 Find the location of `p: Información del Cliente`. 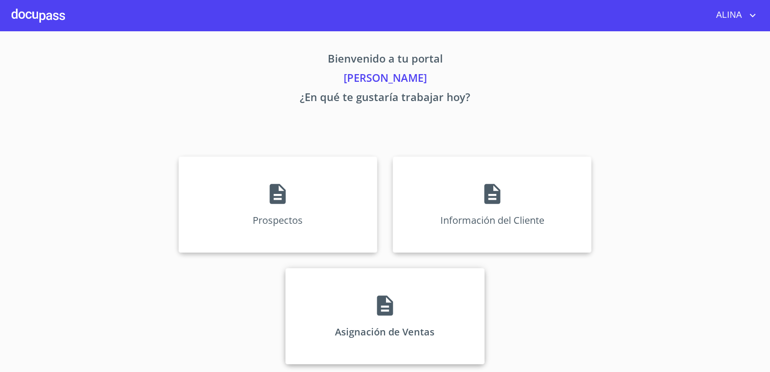

p: Información del Cliente is located at coordinates (493, 220).